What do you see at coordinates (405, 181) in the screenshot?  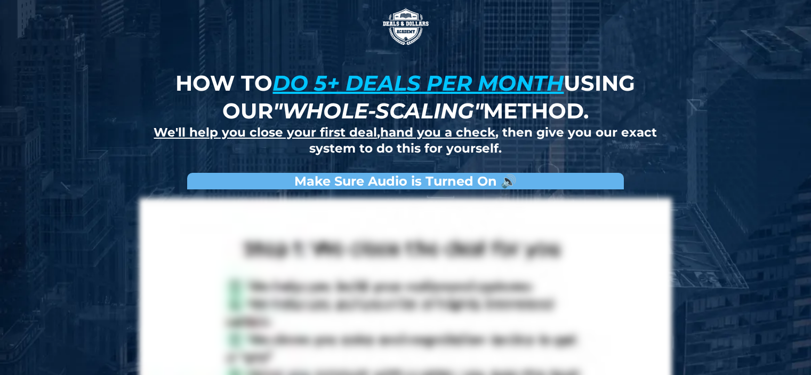 I see `strong: Make Sure Audio is Turned On 🔊` at bounding box center [405, 181].